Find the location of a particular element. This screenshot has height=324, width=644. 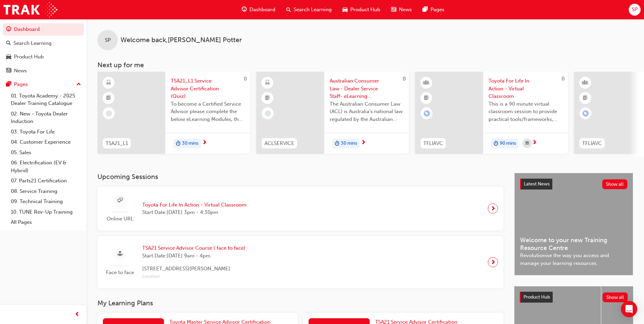

span: Online URL is located at coordinates (120, 219).